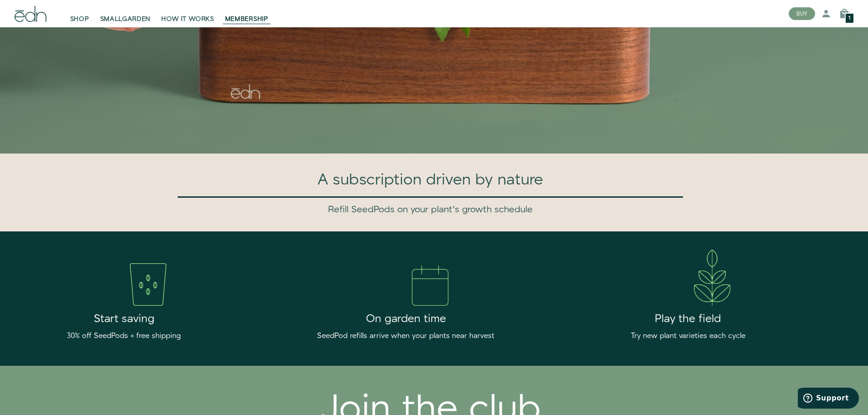 This screenshot has width=868, height=415. What do you see at coordinates (406, 319) in the screenshot?
I see `h2: On garden time` at bounding box center [406, 319].